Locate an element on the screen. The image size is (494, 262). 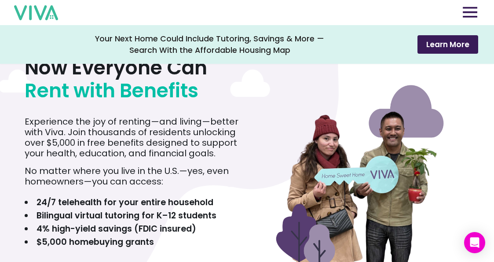
p: Experience the joy of renting—and living—better with Viva. Join thousands of residents unlocking ... is located at coordinates (134, 137).